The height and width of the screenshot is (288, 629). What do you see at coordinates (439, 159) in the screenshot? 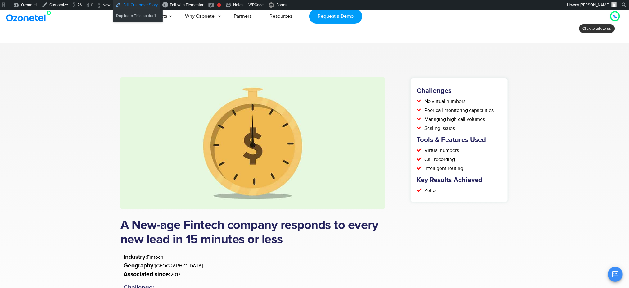
I see `span: Call recording` at bounding box center [439, 159].